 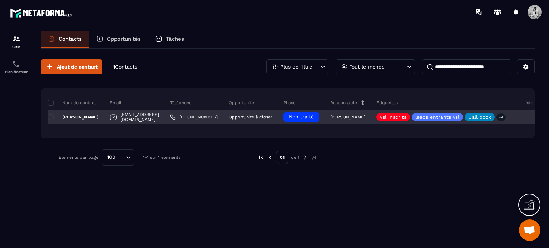 What do you see at coordinates (367, 67) in the screenshot?
I see `p: Tout le monde` at bounding box center [367, 67].